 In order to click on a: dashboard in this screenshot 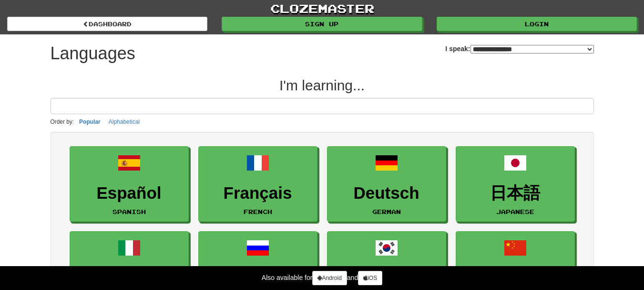, I will do `click(108, 24)`.